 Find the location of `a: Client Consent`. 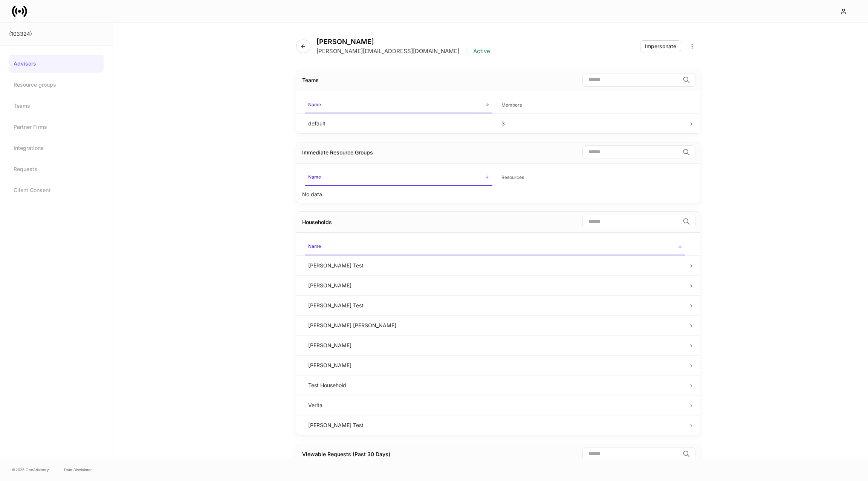

a: Client Consent is located at coordinates (56, 190).